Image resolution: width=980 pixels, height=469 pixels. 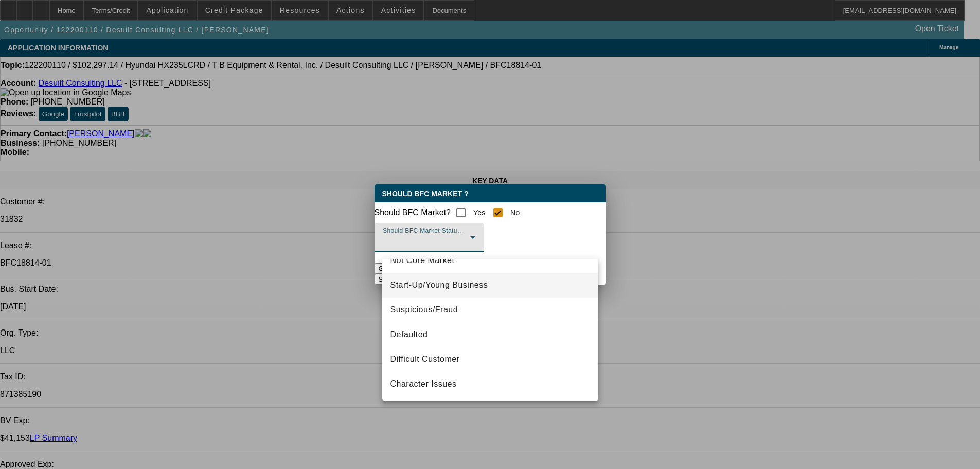 What do you see at coordinates (423, 384) in the screenshot?
I see `span: Character Issues` at bounding box center [423, 384].